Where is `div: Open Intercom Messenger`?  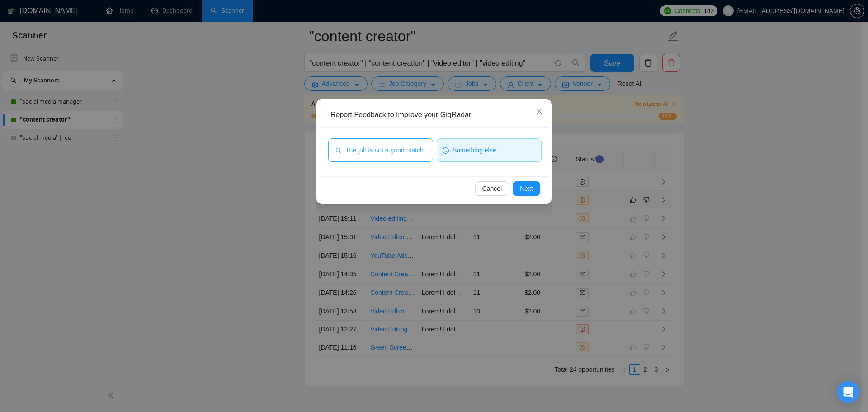
div: Open Intercom Messenger is located at coordinates (848, 392).